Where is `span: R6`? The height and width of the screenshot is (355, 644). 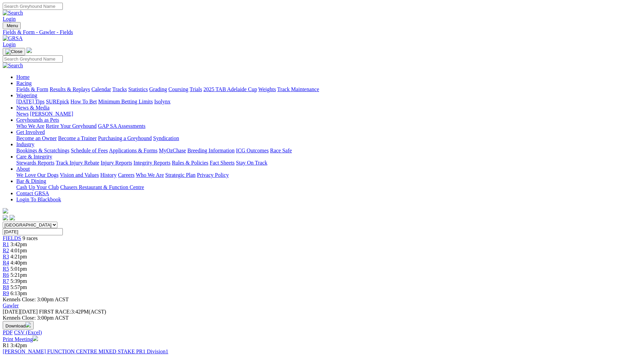
span: R6 is located at coordinates (6, 275).